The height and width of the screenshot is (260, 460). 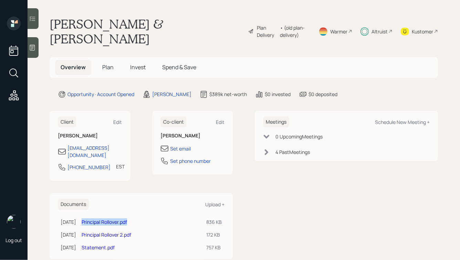 I want to click on div: Kustomer, so click(x=423, y=31).